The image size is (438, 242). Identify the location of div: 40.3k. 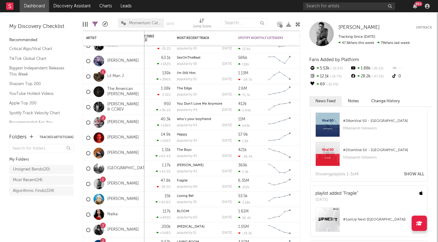
(166, 119).